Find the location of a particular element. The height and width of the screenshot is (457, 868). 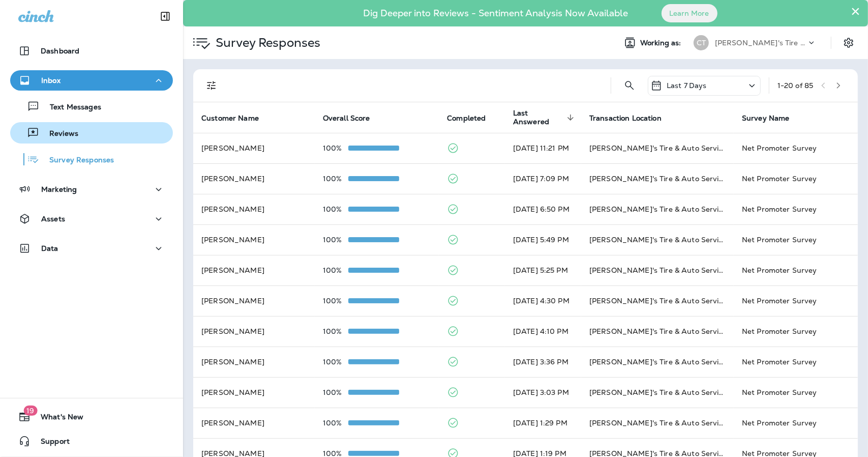

button: Assets is located at coordinates (91, 219).